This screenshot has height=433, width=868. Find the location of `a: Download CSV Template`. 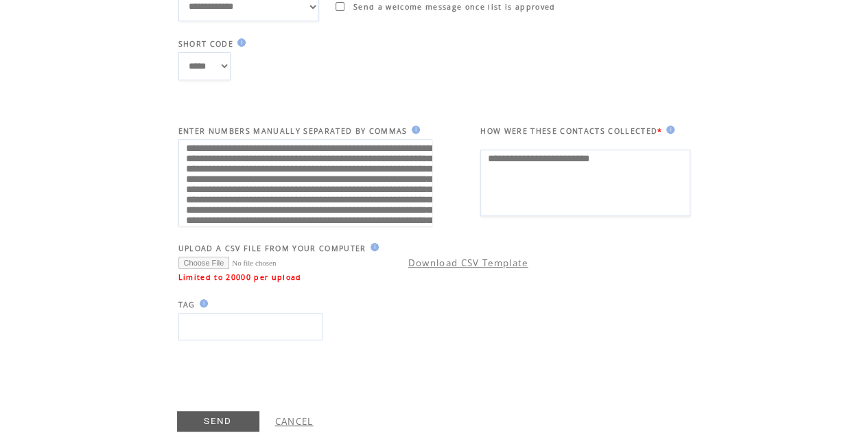

a: Download CSV Template is located at coordinates (468, 263).